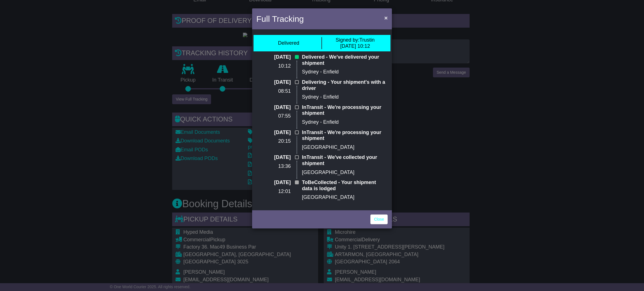  What do you see at coordinates (345, 60) in the screenshot?
I see `p: Delivered - We've delivered your shipment` at bounding box center [345, 60].